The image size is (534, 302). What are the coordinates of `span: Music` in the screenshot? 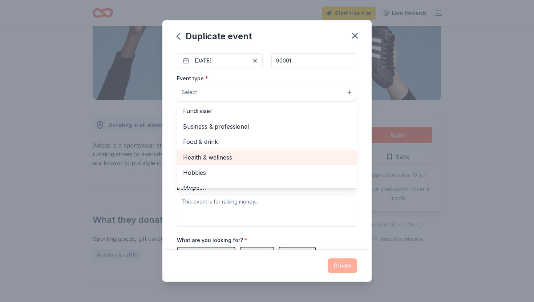 It's located at (267, 188).